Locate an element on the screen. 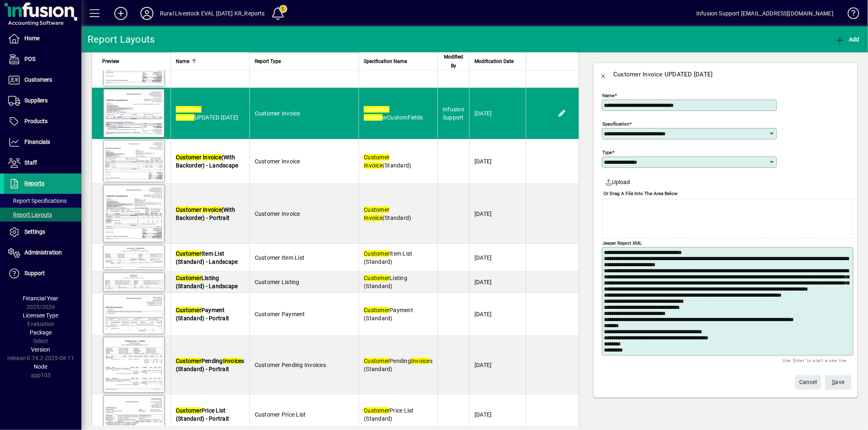  span: Home is located at coordinates (32, 38).